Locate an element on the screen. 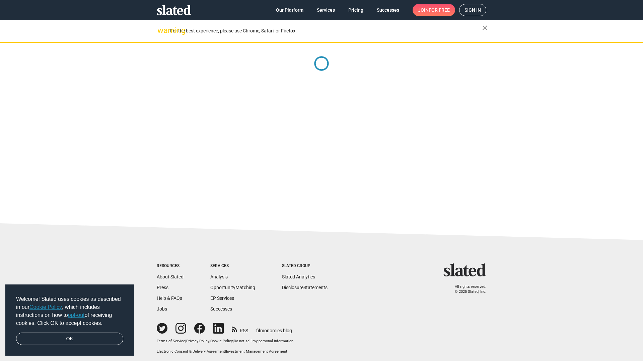 The height and width of the screenshot is (361, 643). a: Joinfor free is located at coordinates (433, 10).